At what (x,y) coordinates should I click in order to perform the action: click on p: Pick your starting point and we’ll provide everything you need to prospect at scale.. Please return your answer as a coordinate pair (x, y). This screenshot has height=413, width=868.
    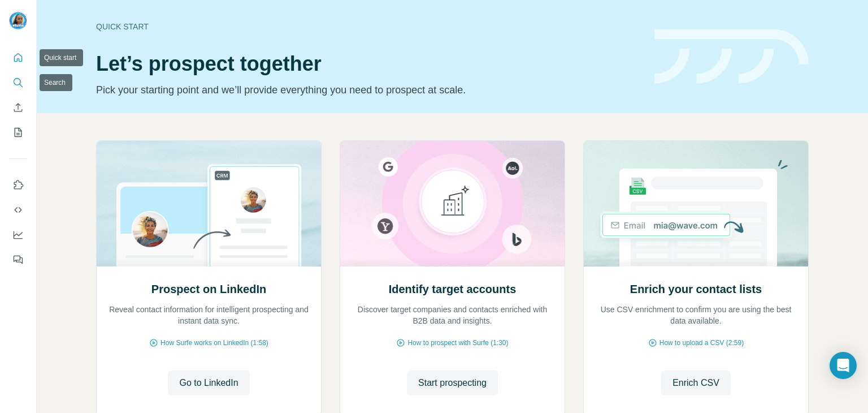
    Looking at the image, I should click on (369, 90).